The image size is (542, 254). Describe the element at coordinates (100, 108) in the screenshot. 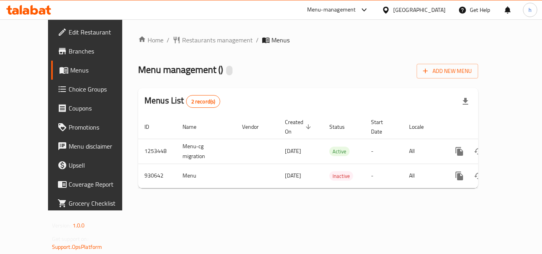

I see `span: Coupons` at that location.